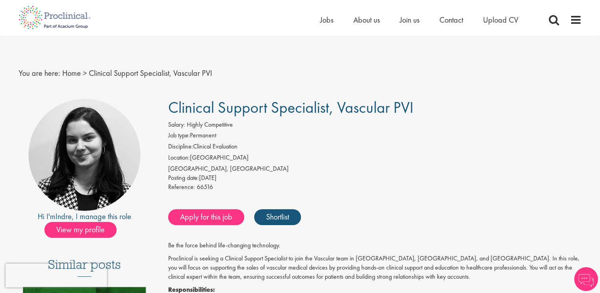 Image resolution: width=600 pixels, height=293 pixels. Describe the element at coordinates (327, 20) in the screenshot. I see `a: Jobs` at that location.